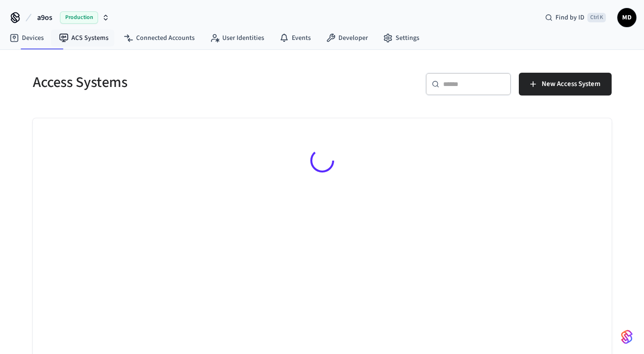  Describe the element at coordinates (27, 38) in the screenshot. I see `a: Devices` at that location.